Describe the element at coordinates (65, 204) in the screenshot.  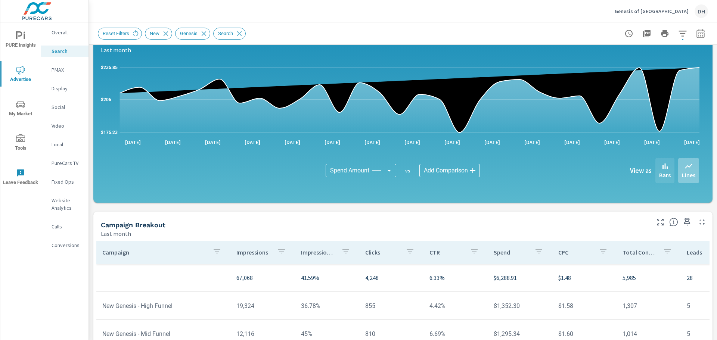
I see `div: Website Analytics` at that location.